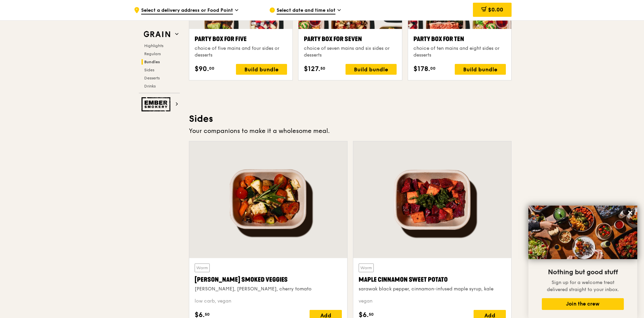 The height and width of the screenshot is (318, 644). What do you see at coordinates (187, 11) in the screenshot?
I see `span: Select a delivery address or Food Point` at bounding box center [187, 11].